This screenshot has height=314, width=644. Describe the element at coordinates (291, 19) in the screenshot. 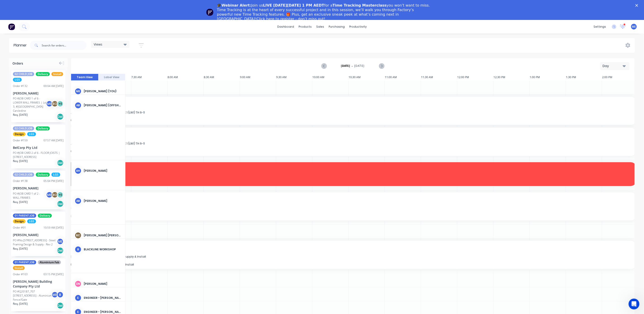

I see `a: Click here to register - don’t miss out!` at that location.